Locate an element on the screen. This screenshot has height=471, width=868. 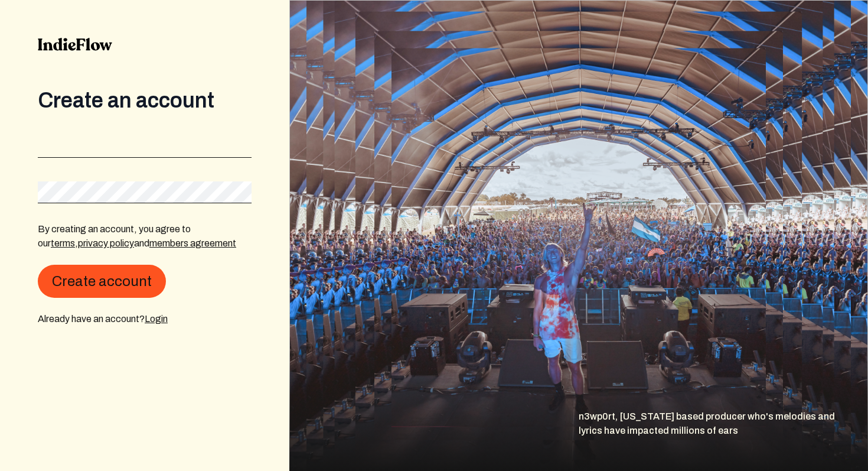
div: Create an account is located at coordinates (144, 101).